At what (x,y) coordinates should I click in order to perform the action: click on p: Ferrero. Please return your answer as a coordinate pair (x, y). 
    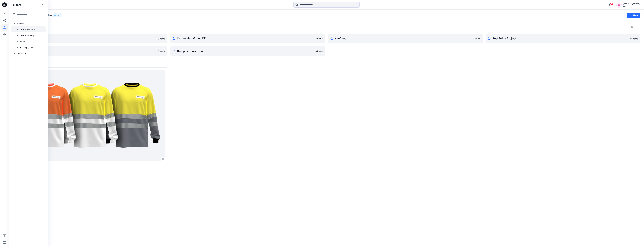
    Looking at the image, I should click on (87, 39).